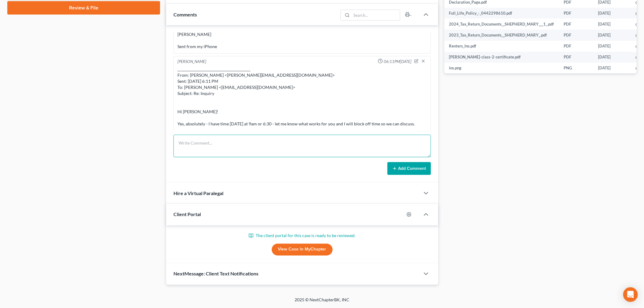  What do you see at coordinates (302, 250) in the screenshot?
I see `a: View Case in MyChapter` at bounding box center [302, 250].